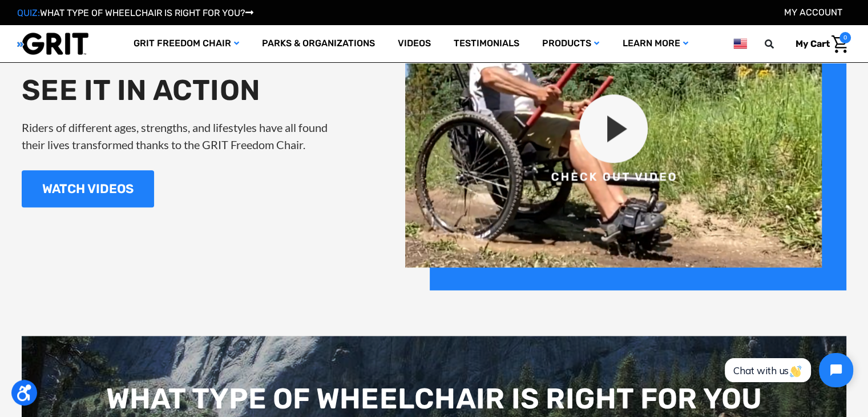 The height and width of the screenshot is (417, 868). What do you see at coordinates (433, 398) in the screenshot?
I see `h2: WHAT TYPE OF WHEELCHAIR IS RIGHT FOR YOU` at bounding box center [433, 398].